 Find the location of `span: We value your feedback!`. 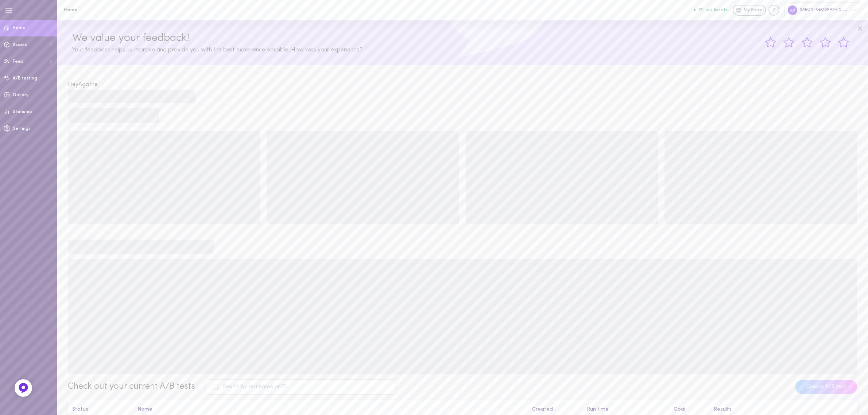

span: We value your feedback! is located at coordinates (131, 38).